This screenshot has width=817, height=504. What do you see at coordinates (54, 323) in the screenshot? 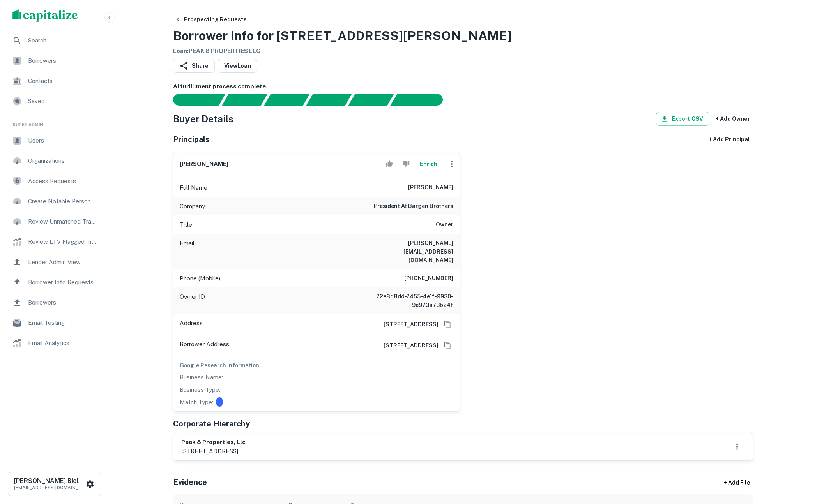
I see `a: Email Testing` at bounding box center [54, 323].